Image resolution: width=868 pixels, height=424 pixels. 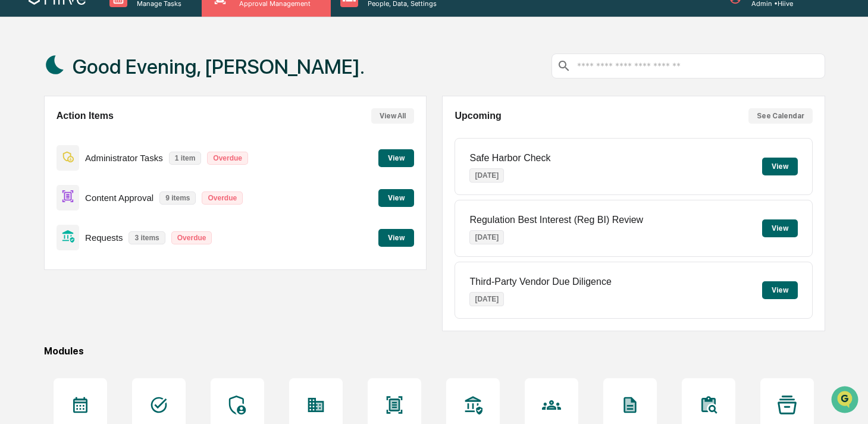 I want to click on img: 1746055101610-c473b297-6a78-478c-a979-82029cc54cd1, so click(x=22, y=102).